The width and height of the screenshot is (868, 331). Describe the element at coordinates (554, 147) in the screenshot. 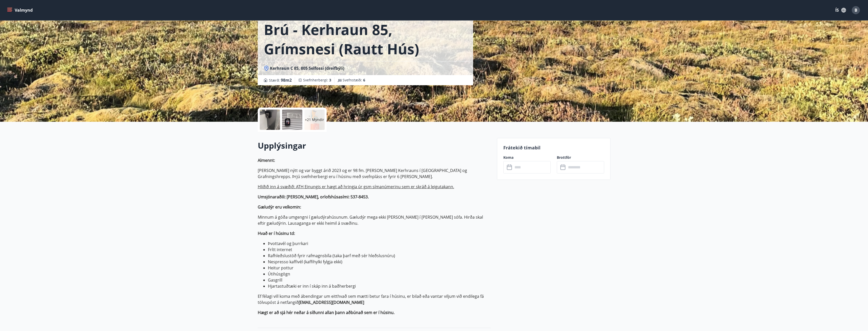

I see `p: Frátekið tímabil` at that location.